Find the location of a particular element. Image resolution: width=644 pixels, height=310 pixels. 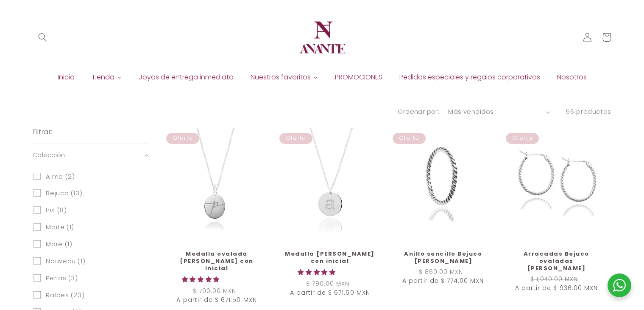

span: Alma (2) is located at coordinates (60, 177).